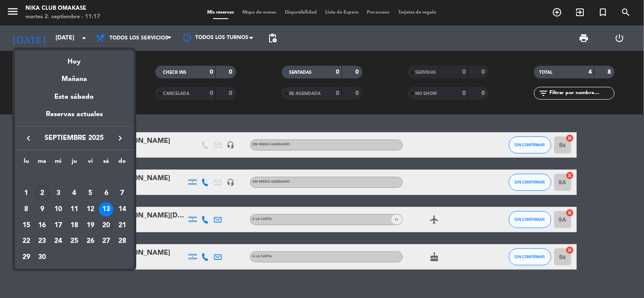 This screenshot has height=298, width=644. Describe the element at coordinates (91, 193) in the screenshot. I see `td: 5 de septiembre de 2025` at that location.